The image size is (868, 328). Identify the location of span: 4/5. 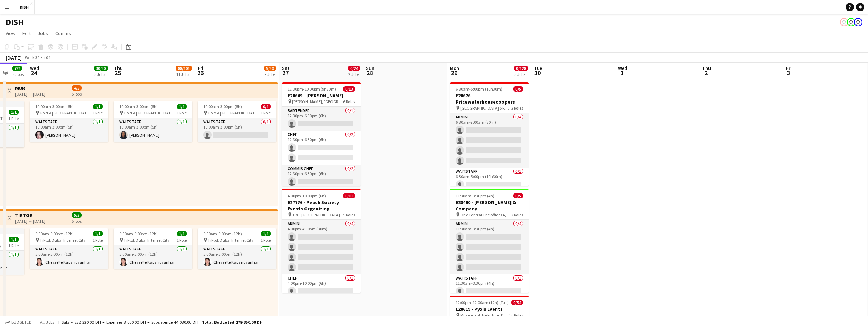
(77, 88).